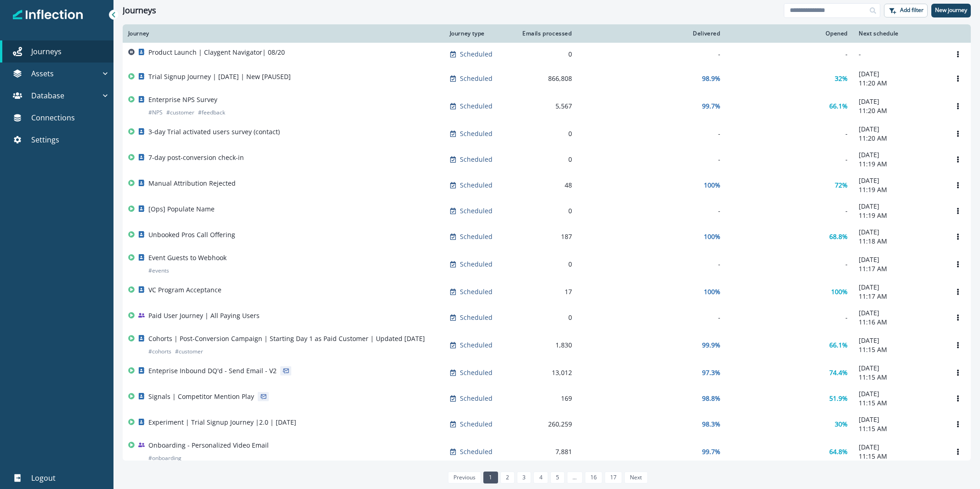 This screenshot has width=980, height=489. What do you see at coordinates (545, 33) in the screenshot?
I see `div: Emails processed` at bounding box center [545, 33].